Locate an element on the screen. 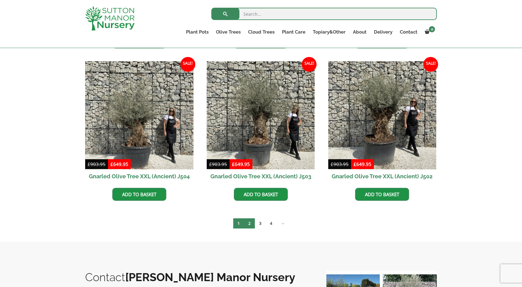  a: Plant Care is located at coordinates (294, 32).